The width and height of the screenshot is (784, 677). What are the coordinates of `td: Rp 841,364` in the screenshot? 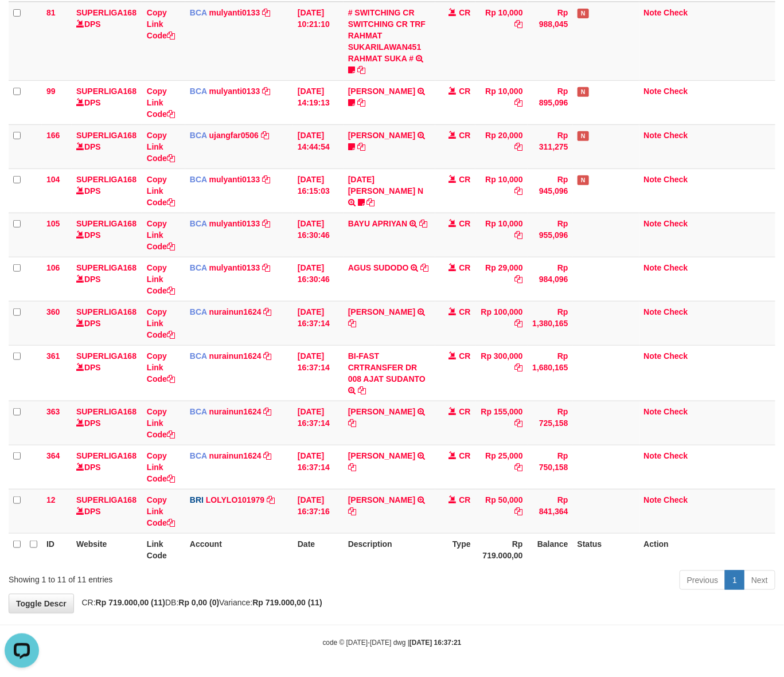 It's located at (550, 510).